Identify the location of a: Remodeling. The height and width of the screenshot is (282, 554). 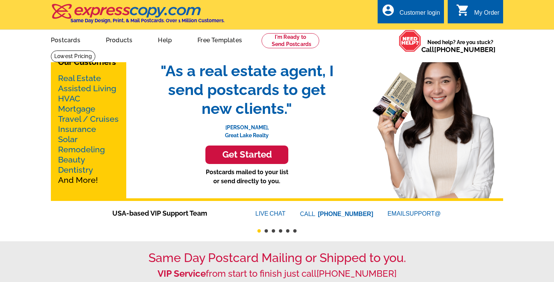
(81, 149).